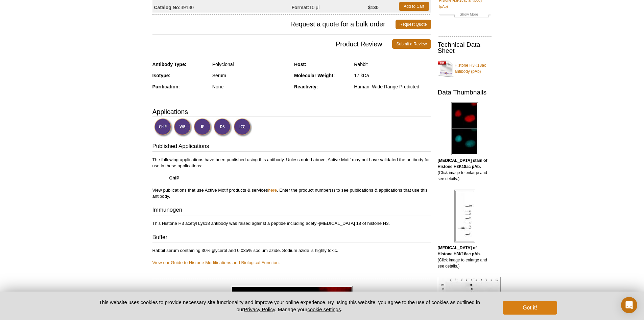  I want to click on img: ChIP Validated, so click(163, 127).